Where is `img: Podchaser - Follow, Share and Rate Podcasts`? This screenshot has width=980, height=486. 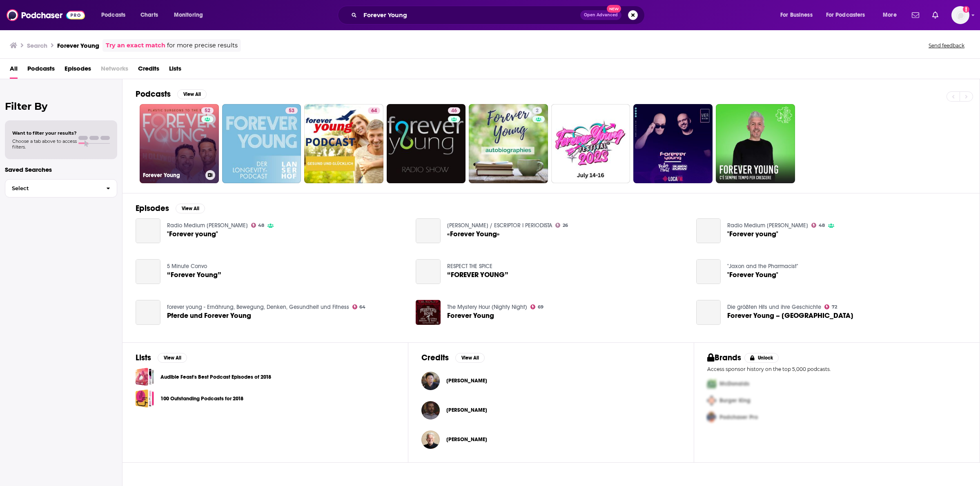
img: Podchaser - Follow, Share and Rate Podcasts is located at coordinates (45, 15).